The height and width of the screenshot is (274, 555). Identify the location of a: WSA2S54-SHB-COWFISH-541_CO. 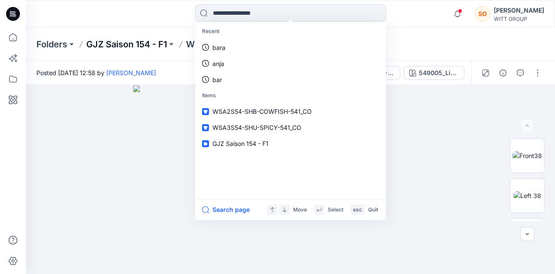
(291, 111).